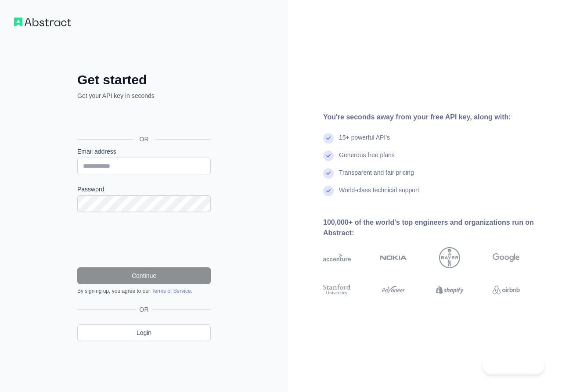 This screenshot has height=392, width=562. I want to click on img: payoneer, so click(393, 290).